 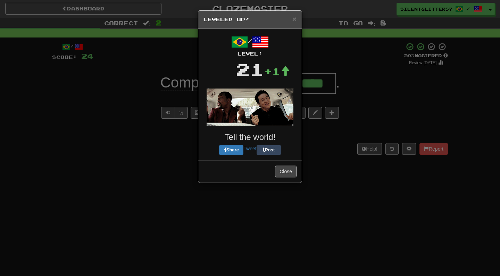 What do you see at coordinates (231, 150) in the screenshot?
I see `button: Share` at bounding box center [231, 150].